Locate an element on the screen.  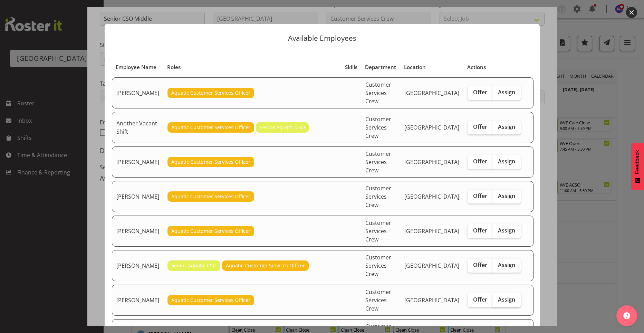
span: Employee Name is located at coordinates (136, 67).